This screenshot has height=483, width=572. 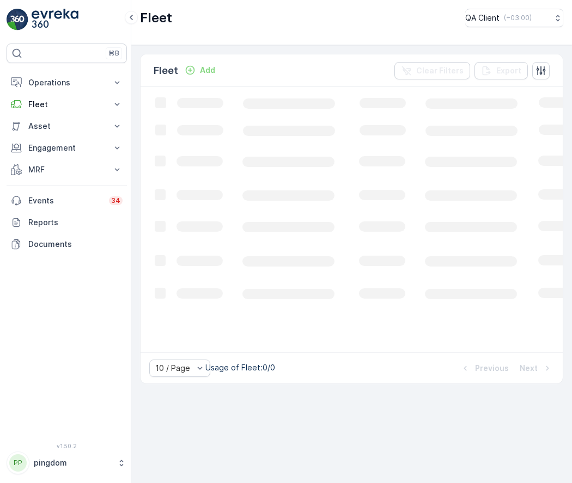 I want to click on div: PP, so click(x=18, y=463).